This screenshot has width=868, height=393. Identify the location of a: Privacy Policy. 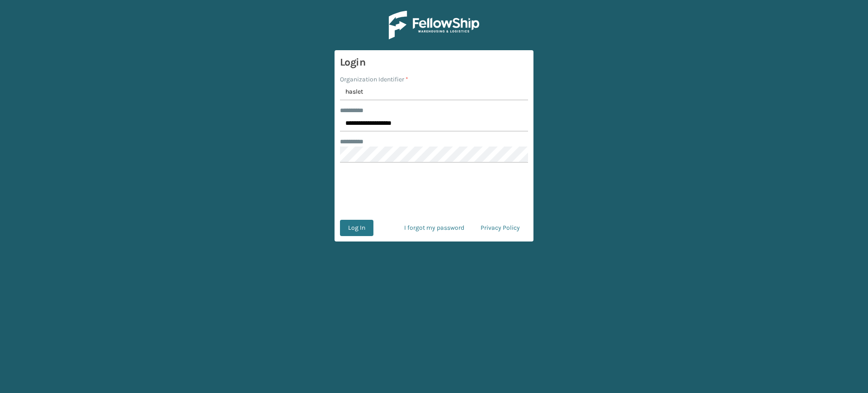
(500, 228).